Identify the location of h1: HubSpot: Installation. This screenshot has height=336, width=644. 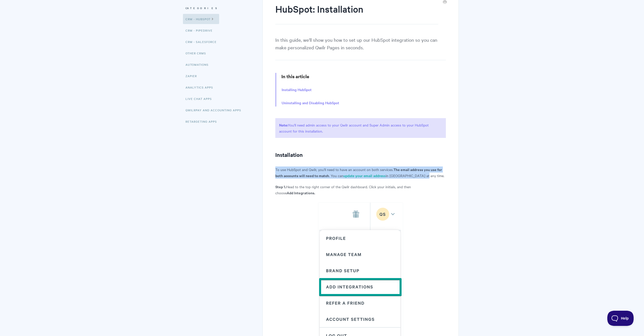
(357, 13).